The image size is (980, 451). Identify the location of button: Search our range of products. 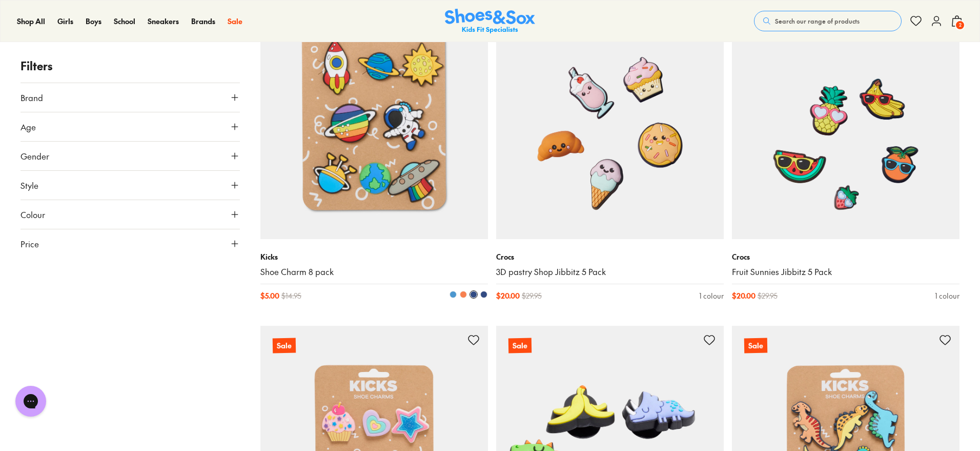
(828, 21).